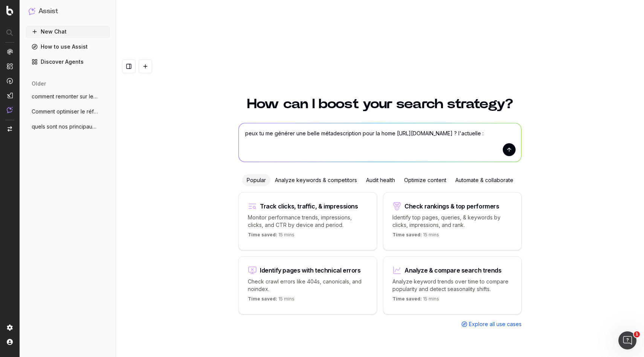  What do you see at coordinates (10, 129) in the screenshot?
I see `img: Switch project` at bounding box center [10, 129].